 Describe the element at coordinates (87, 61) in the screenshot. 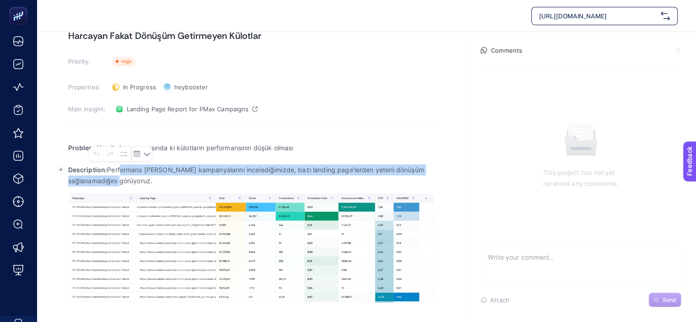

I see `h3: Priority:` at that location.